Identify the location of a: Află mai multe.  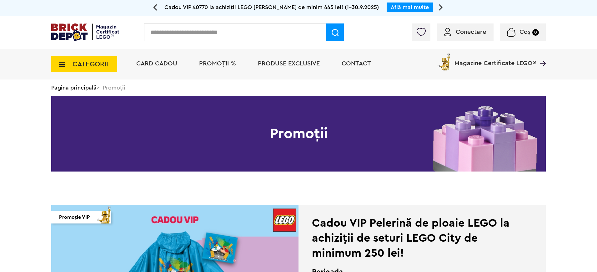
(410, 7).